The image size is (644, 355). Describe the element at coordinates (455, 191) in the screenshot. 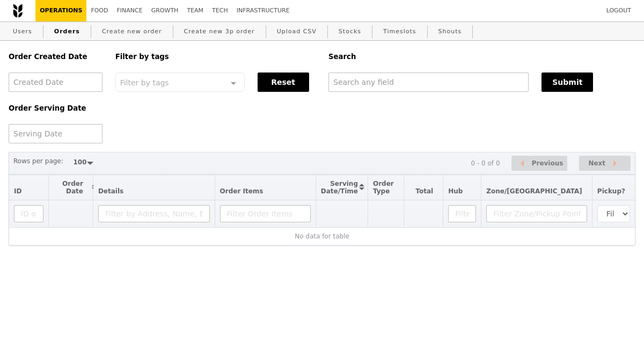

I see `span: Hub` at that location.